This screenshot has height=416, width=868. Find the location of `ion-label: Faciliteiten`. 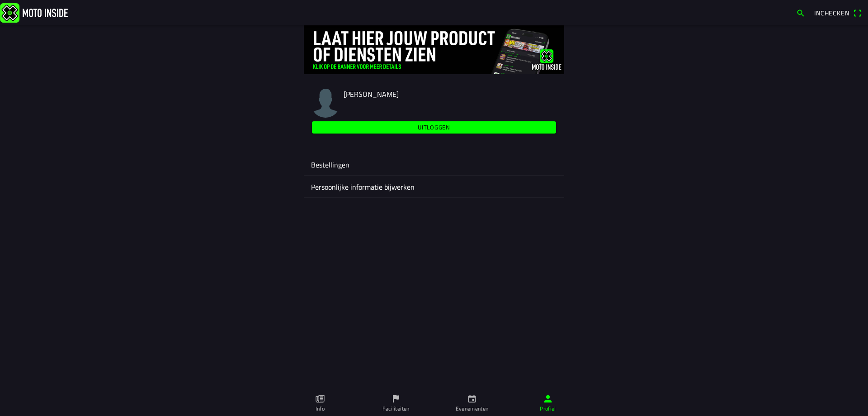

ion-label: Faciliteiten is located at coordinates (396, 409).